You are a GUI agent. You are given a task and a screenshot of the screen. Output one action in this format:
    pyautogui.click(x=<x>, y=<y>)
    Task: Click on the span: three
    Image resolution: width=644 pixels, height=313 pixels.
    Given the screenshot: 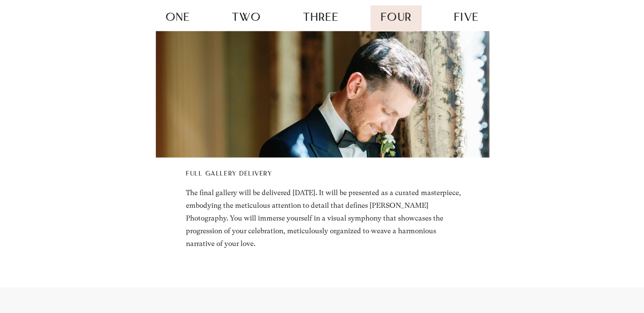 What is the action you would take?
    pyautogui.click(x=321, y=18)
    